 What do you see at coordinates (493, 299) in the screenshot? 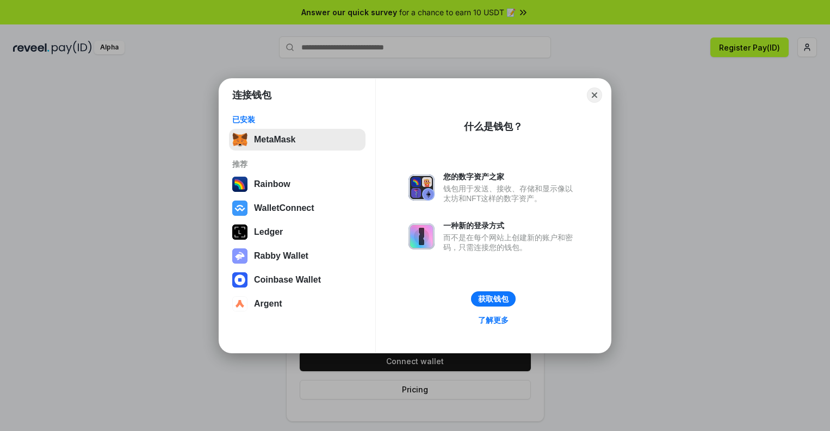
I see `div: 获取钱包` at bounding box center [493, 299].